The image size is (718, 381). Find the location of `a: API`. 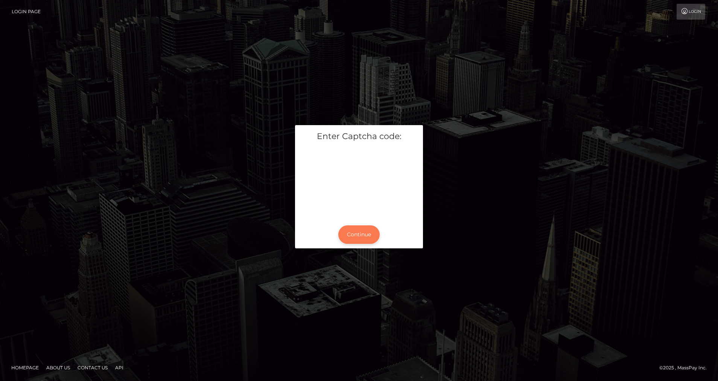

a: API is located at coordinates (119, 367).